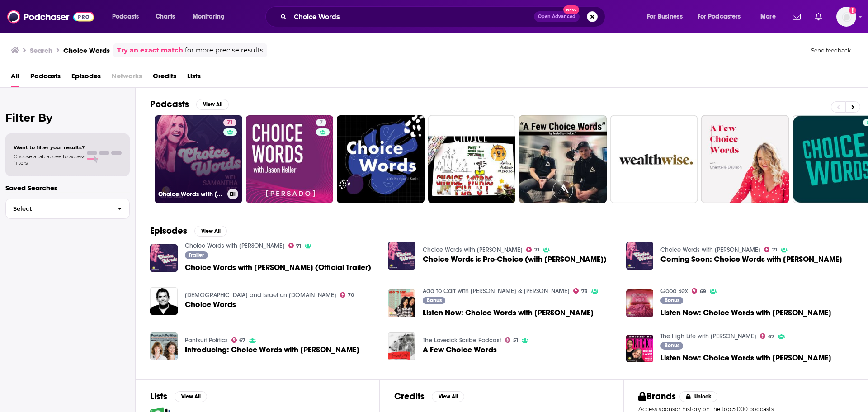 This screenshot has width=868, height=412. What do you see at coordinates (462, 340) in the screenshot?
I see `a: The Lovesick Scribe Podcast` at bounding box center [462, 340].